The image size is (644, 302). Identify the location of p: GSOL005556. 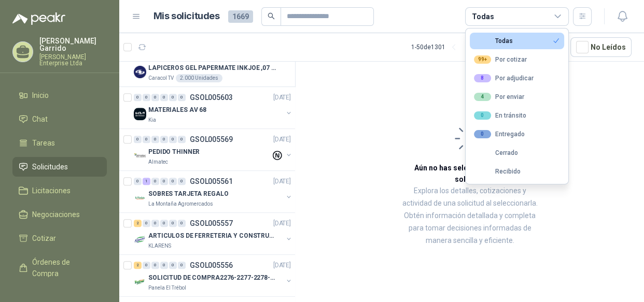
(211, 265).